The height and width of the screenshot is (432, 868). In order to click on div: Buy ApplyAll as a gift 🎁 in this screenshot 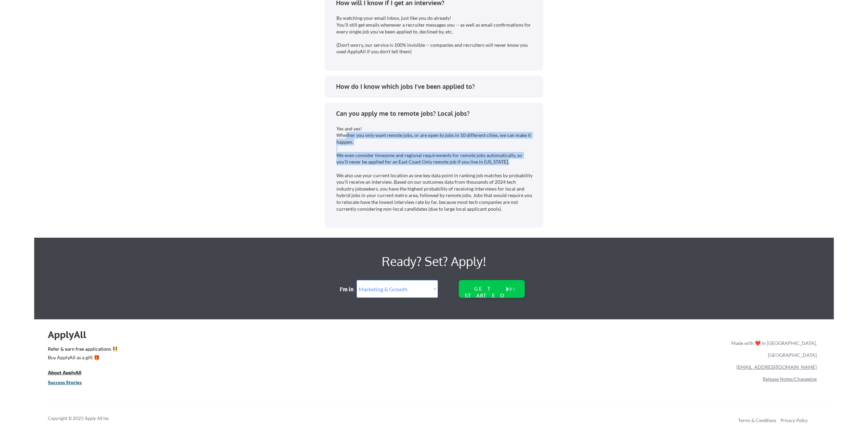, I will do `click(82, 358)`.